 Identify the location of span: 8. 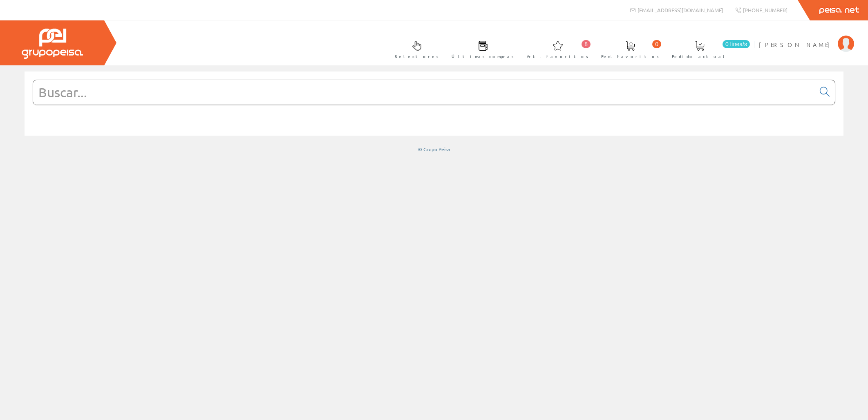
(586, 44).